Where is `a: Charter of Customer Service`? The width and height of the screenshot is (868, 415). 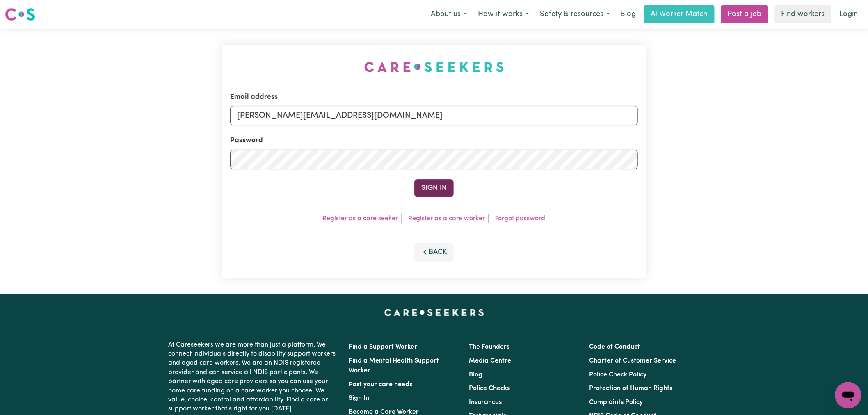 a: Charter of Customer Service is located at coordinates (633, 361).